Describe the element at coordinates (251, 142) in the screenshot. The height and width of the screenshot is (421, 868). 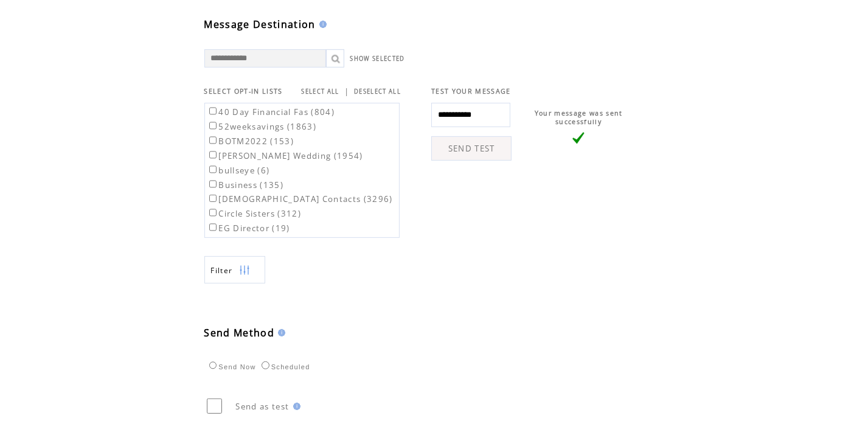
I see `label: BOTM2022 (153)` at that location.